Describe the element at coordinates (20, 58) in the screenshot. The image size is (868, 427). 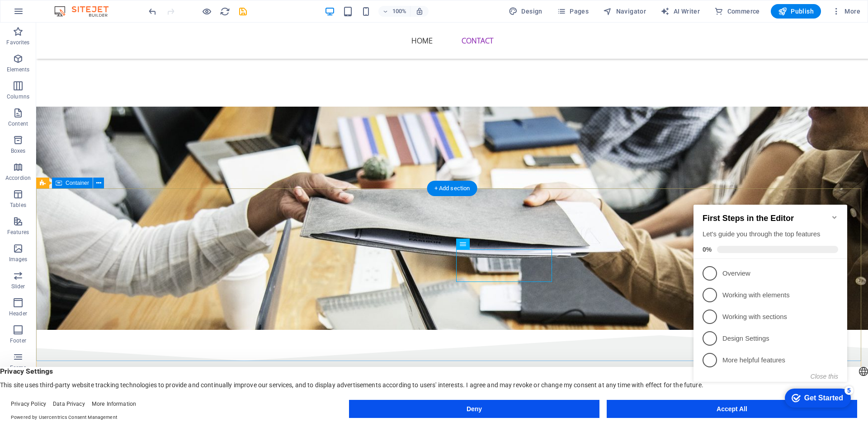
I see `span: 0%` at that location.